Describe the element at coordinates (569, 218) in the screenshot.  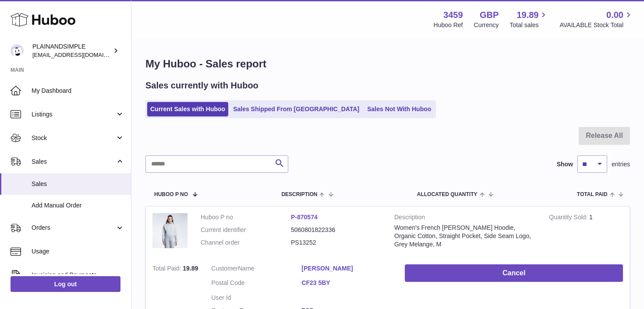
I see `strong: Quantity Sold` at that location.